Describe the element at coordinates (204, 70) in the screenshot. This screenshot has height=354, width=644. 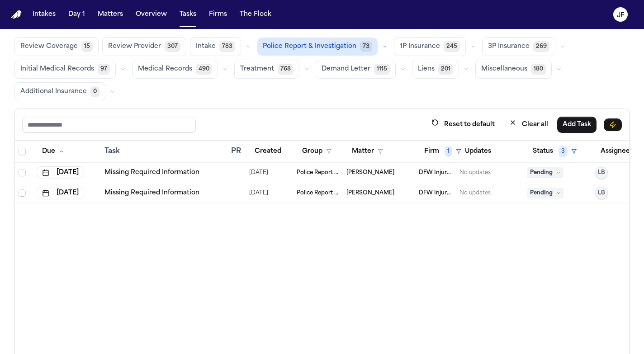
I see `span: 490` at that location.